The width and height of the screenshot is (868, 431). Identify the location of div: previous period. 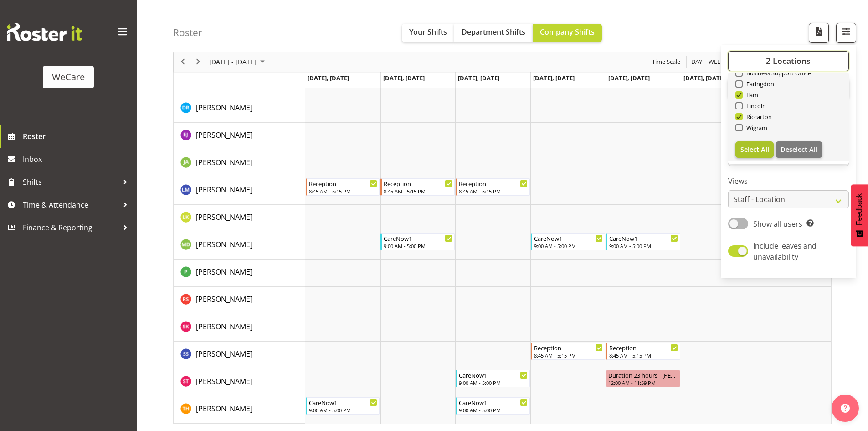
(183, 62).